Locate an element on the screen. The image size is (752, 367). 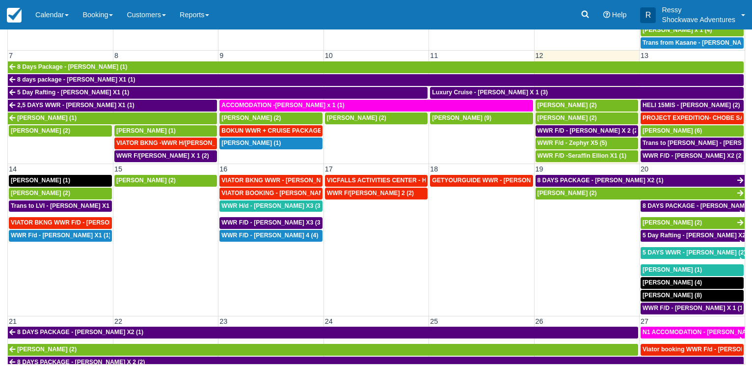
span: 21 is located at coordinates (13, 321).